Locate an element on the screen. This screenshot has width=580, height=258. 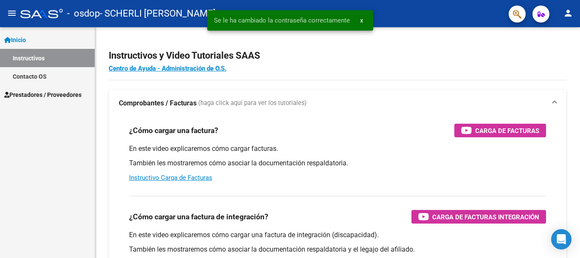
span: (haga click aquí para ver los tutoriales) is located at coordinates (252, 103).